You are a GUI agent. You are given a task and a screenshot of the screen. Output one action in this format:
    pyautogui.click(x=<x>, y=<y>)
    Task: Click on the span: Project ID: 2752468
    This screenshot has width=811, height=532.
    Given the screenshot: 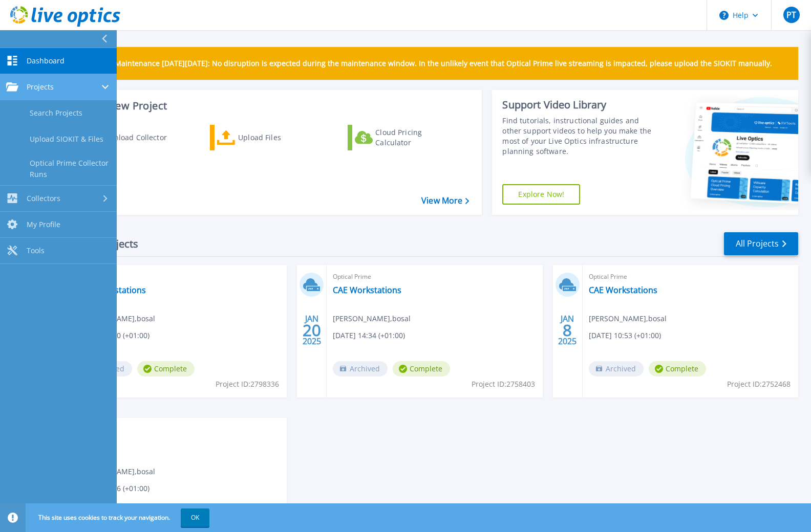 What is the action you would take?
    pyautogui.click(x=759, y=384)
    